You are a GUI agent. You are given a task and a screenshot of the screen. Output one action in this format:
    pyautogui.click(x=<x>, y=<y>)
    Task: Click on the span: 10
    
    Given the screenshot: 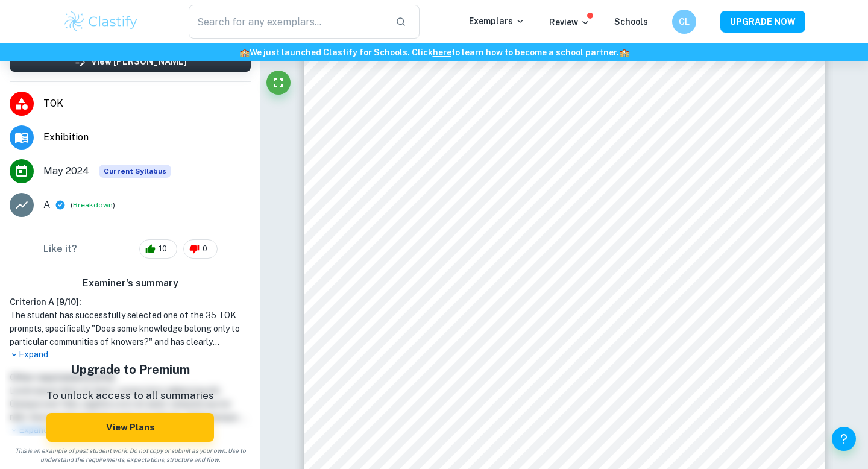 What is the action you would take?
    pyautogui.click(x=163, y=249)
    